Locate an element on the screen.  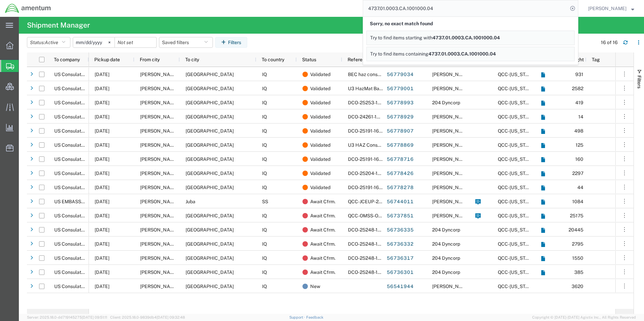
input: Search for shipment number, reference number is located at coordinates (465, 8).